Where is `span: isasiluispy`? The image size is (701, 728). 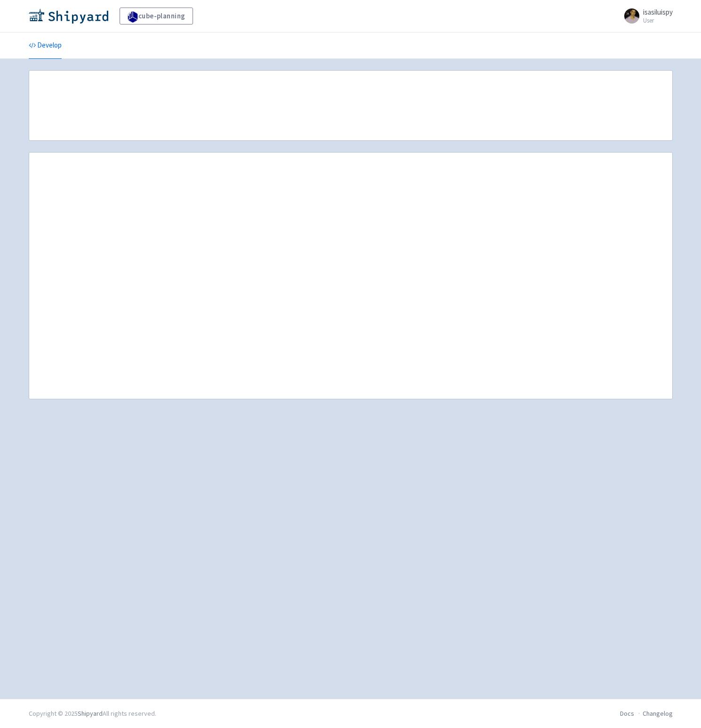
span: isasiluispy is located at coordinates (657, 12).